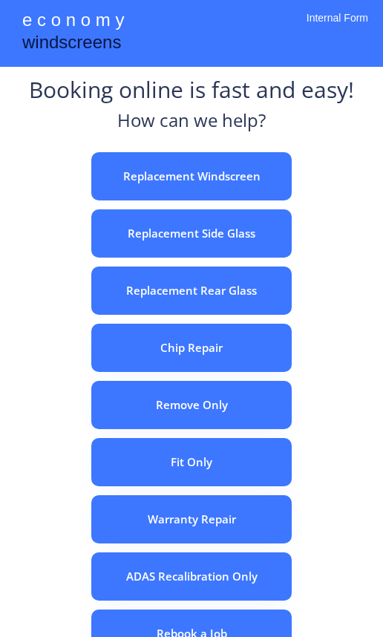 Image resolution: width=383 pixels, height=637 pixels. What do you see at coordinates (191, 91) in the screenshot?
I see `div: Booking online is fast and easy!` at bounding box center [191, 91].